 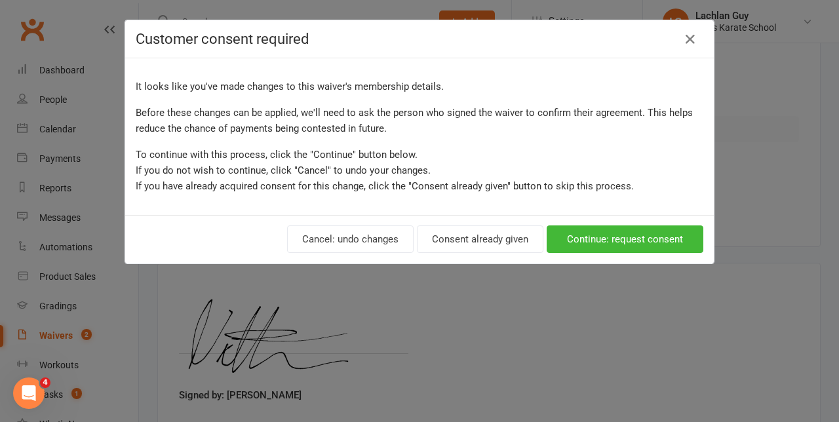 What do you see at coordinates (45, 383) in the screenshot?
I see `span: 4` at bounding box center [45, 383].